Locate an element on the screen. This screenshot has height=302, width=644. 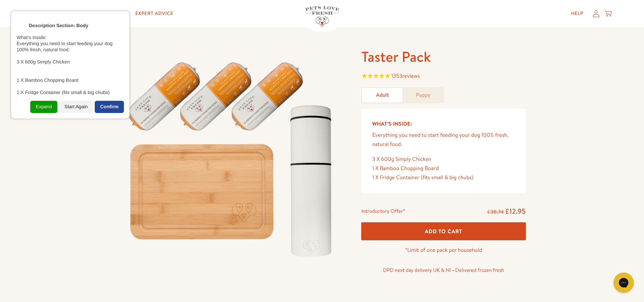
p: *Limit of one pack per household is located at coordinates (444, 250).